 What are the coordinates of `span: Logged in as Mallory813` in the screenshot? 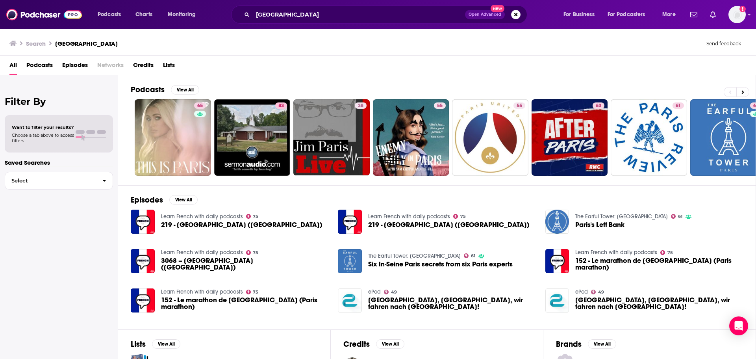 It's located at (737, 15).